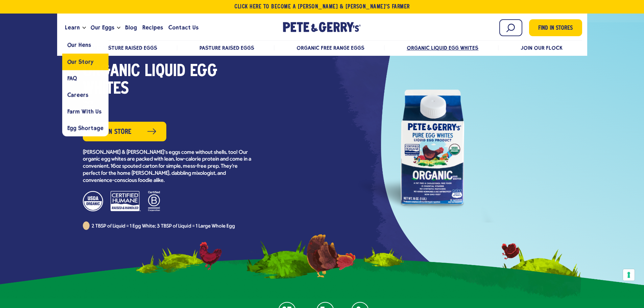 This screenshot has height=308, width=644. What do you see at coordinates (322, 48) in the screenshot?
I see `nav: desktop product menu` at bounding box center [322, 48].